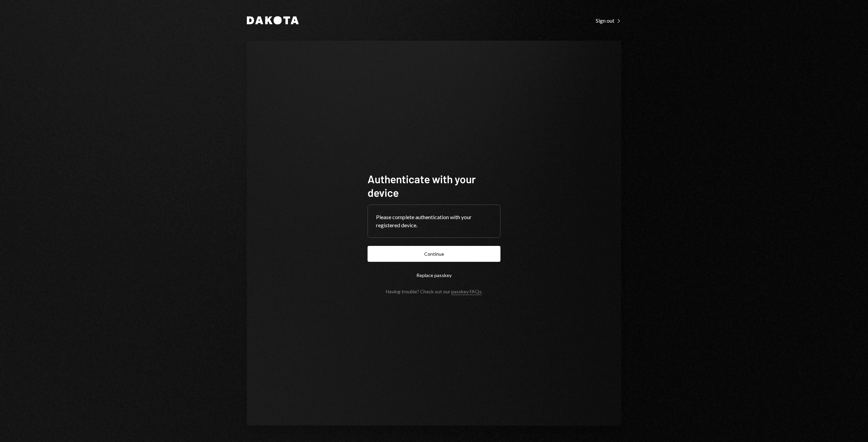  I want to click on div: Having trouble? Check out our ., so click(434, 292).